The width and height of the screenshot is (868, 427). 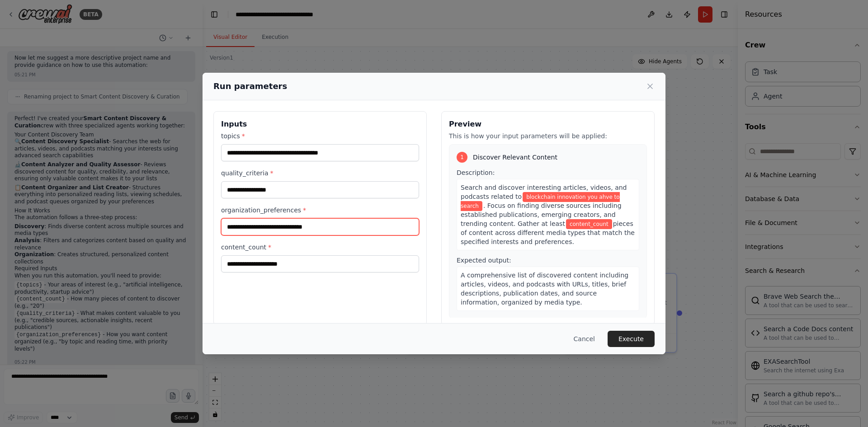 What do you see at coordinates (543, 192) in the screenshot?
I see `span: Search and discover interesting articles, videos, and podcasts related to` at bounding box center [543, 192].